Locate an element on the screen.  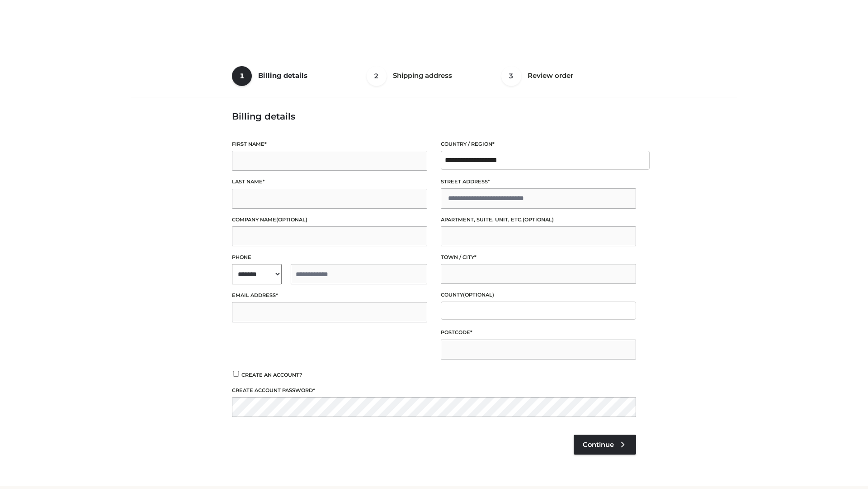
span: Create an account? is located at coordinates (272, 375).